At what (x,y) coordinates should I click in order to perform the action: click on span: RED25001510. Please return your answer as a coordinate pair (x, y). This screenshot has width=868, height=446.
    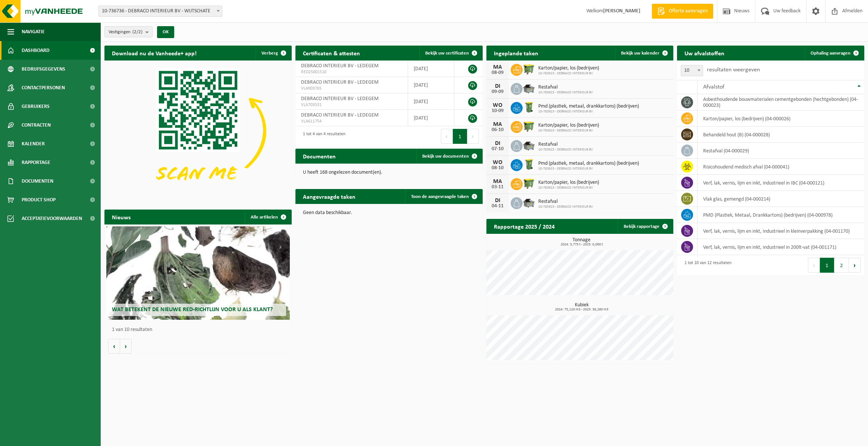
    Looking at the image, I should click on (352, 72).